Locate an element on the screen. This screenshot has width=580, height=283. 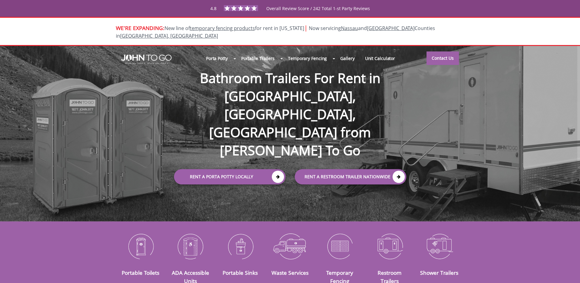
span: 4.8 is located at coordinates (213, 8).